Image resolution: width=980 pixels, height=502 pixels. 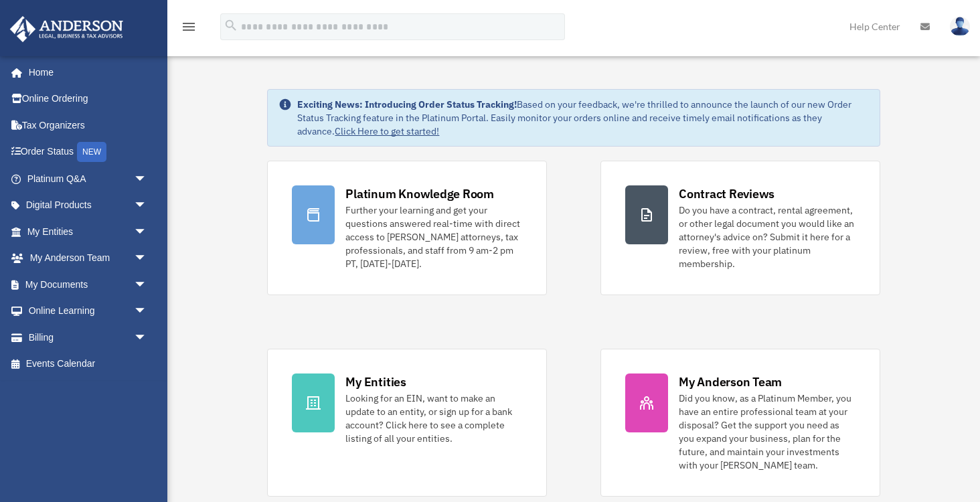 I want to click on div: NEW, so click(x=91, y=152).